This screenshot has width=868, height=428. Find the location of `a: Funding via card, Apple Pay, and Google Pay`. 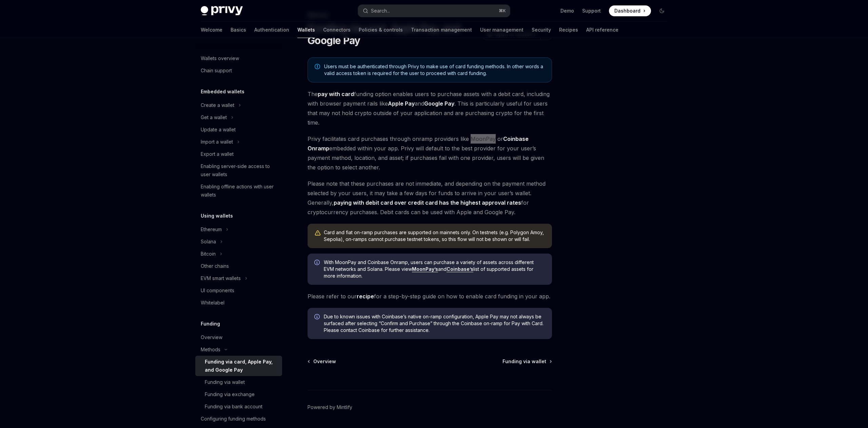

a: Funding via card, Apple Pay, and Google Pay is located at coordinates (239, 365).